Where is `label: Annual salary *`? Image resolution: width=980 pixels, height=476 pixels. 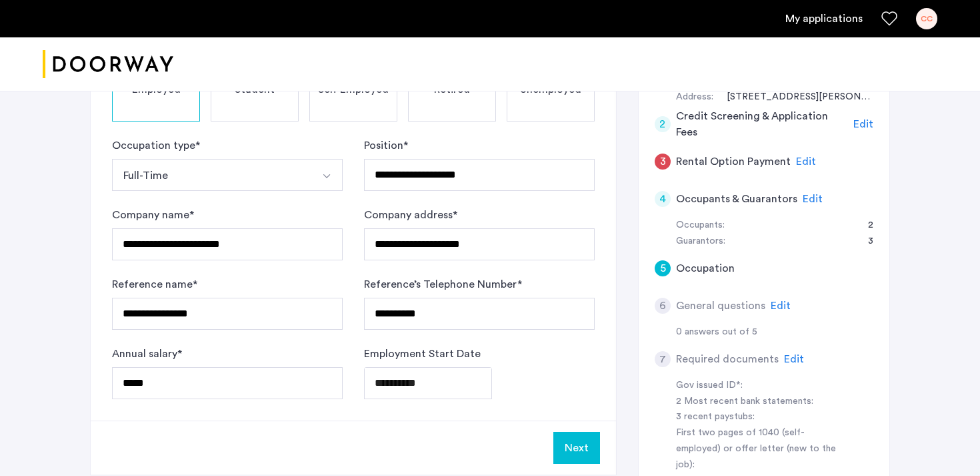 label: Annual salary * is located at coordinates (147, 353).